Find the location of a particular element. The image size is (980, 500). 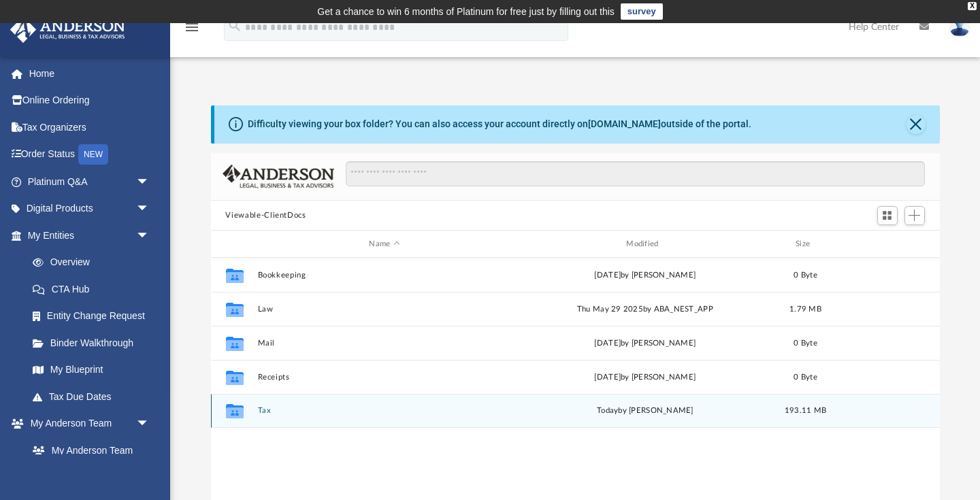

div: Thu May 29 2025 by ABA_NEST_APP is located at coordinates (645, 310).